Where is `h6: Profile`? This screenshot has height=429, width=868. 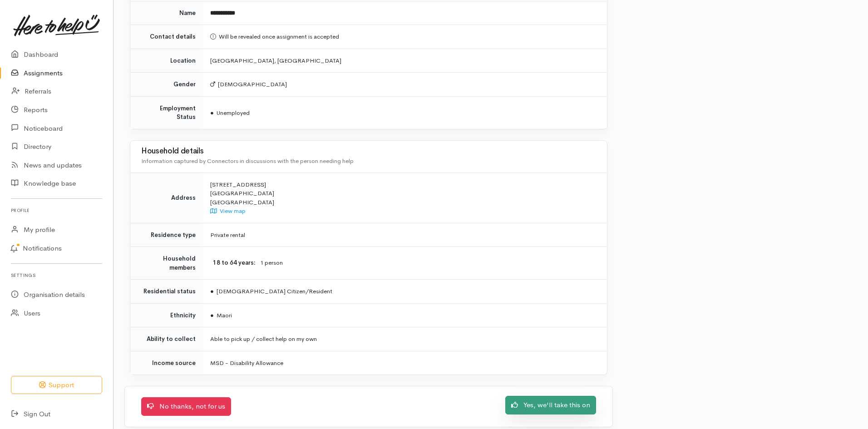 h6: Profile is located at coordinates (57, 210).